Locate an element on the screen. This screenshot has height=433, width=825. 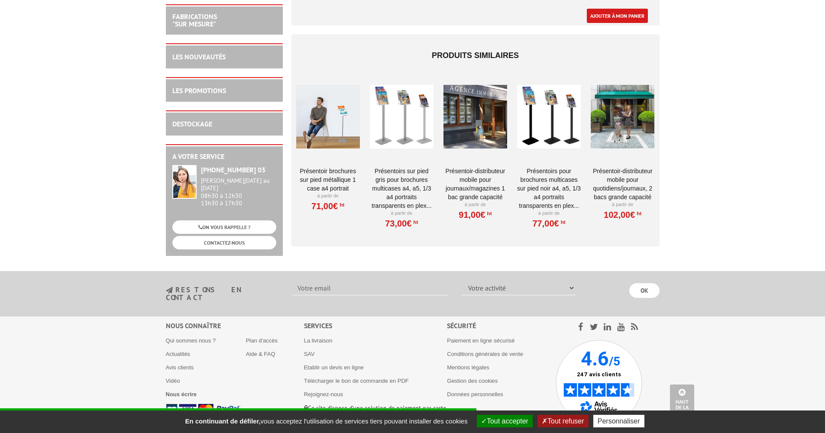
a: Présentoir brochures sur pied métallique 1 case A4 Portrait is located at coordinates (328, 180).